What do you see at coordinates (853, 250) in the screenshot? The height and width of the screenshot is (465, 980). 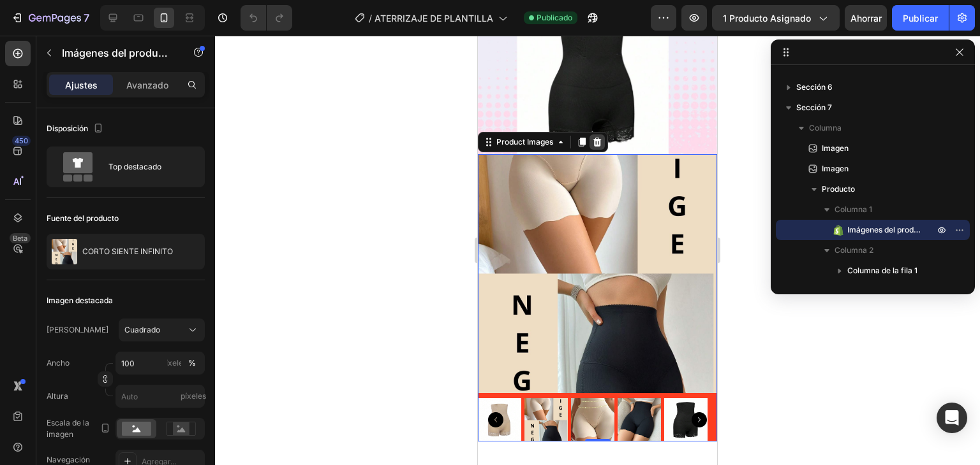 I see `font: Columna 2` at bounding box center [853, 250].